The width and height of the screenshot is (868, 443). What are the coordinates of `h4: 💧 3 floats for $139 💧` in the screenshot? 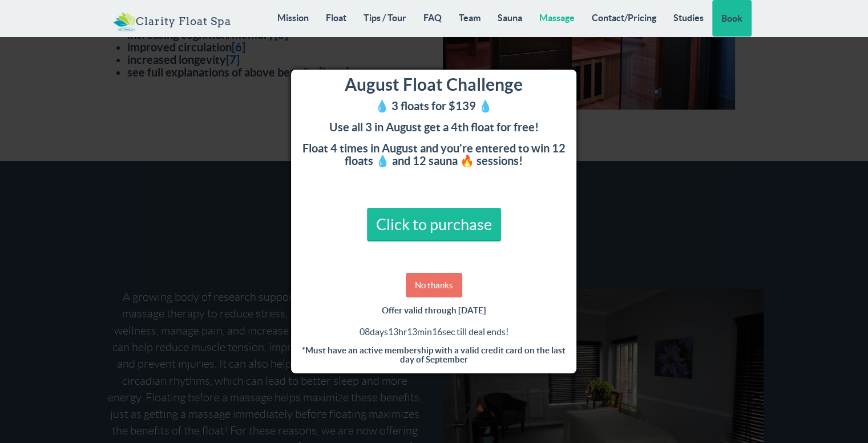 It's located at (434, 106).